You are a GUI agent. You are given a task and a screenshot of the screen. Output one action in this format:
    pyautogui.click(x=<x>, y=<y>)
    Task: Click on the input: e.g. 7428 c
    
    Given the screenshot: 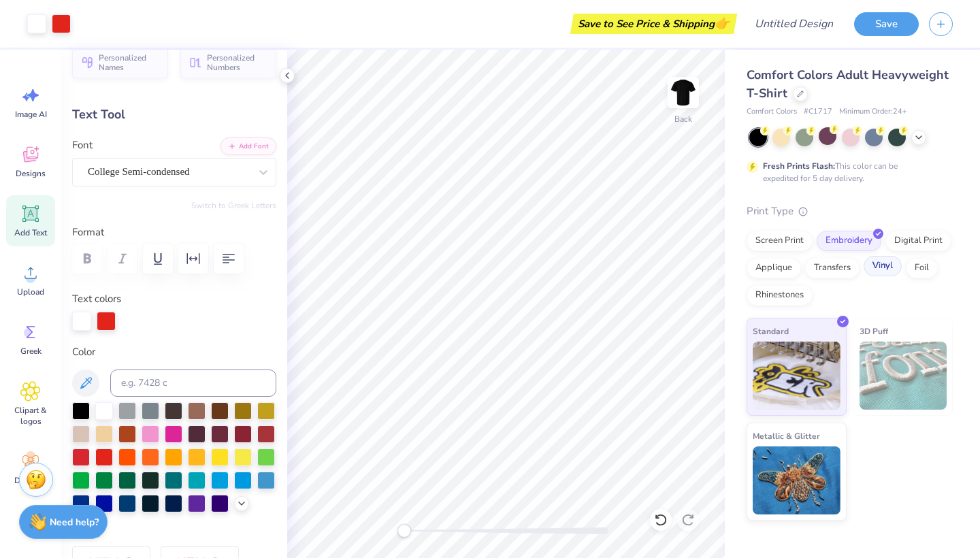 What is the action you would take?
    pyautogui.click(x=193, y=384)
    